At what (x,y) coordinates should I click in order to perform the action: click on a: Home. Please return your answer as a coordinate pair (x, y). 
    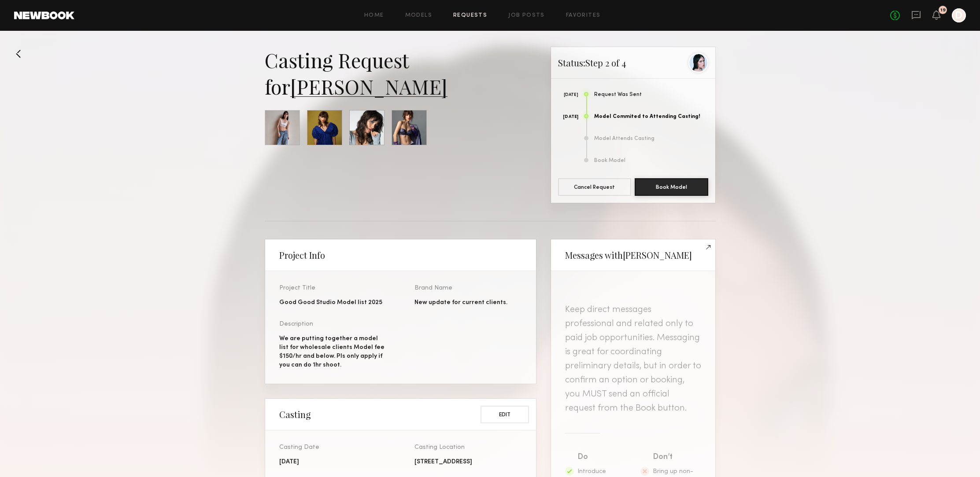
    Looking at the image, I should click on (374, 16).